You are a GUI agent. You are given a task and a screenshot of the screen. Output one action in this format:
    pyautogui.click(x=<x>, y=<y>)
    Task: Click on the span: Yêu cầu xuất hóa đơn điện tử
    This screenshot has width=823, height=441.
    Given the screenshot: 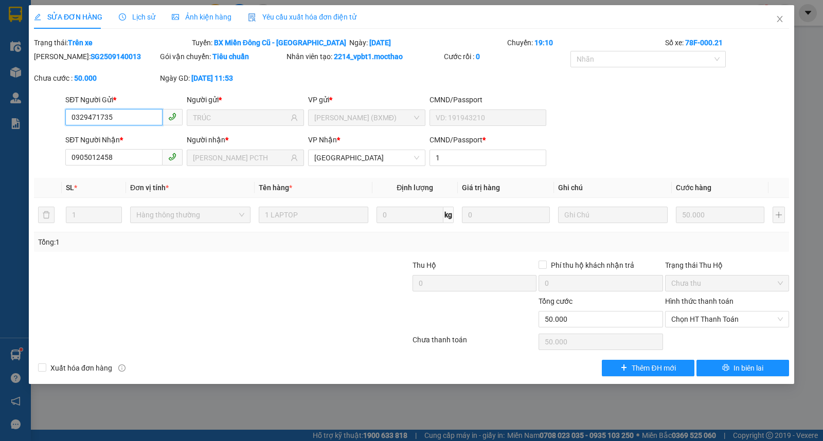 What is the action you would take?
    pyautogui.click(x=302, y=17)
    